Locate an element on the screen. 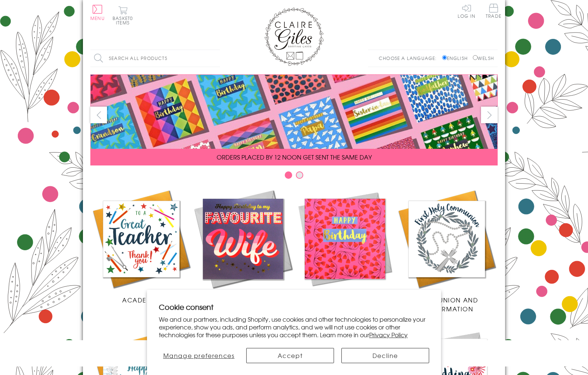 This screenshot has height=375, width=588. button: Decline is located at coordinates (386, 356).